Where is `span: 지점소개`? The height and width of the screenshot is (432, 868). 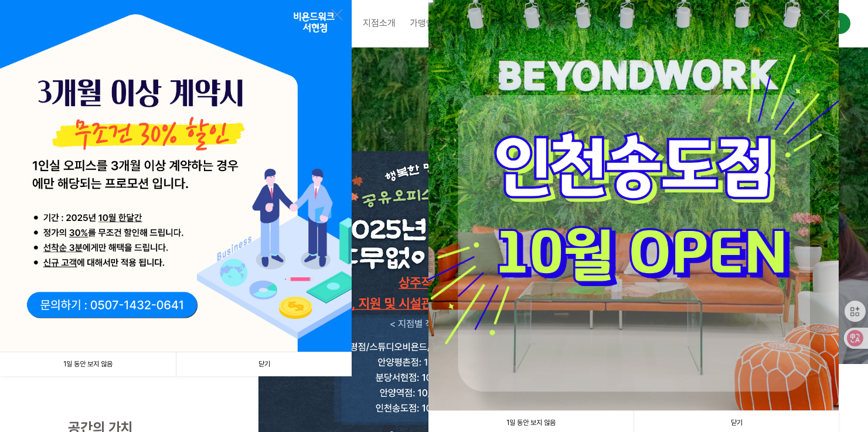
span: 지점소개 is located at coordinates (379, 23).